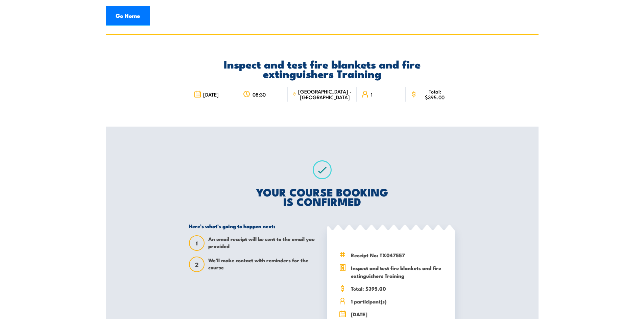  Describe the element at coordinates (259, 94) in the screenshot. I see `span: 08:30` at that location.